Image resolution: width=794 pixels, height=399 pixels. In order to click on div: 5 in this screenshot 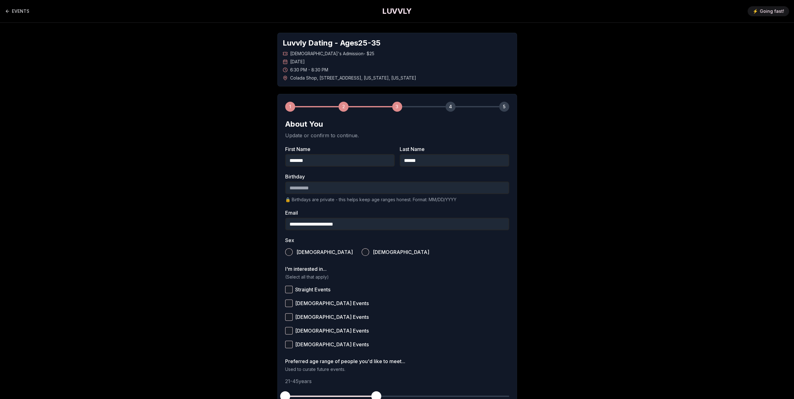, I will do `click(504, 107)`.